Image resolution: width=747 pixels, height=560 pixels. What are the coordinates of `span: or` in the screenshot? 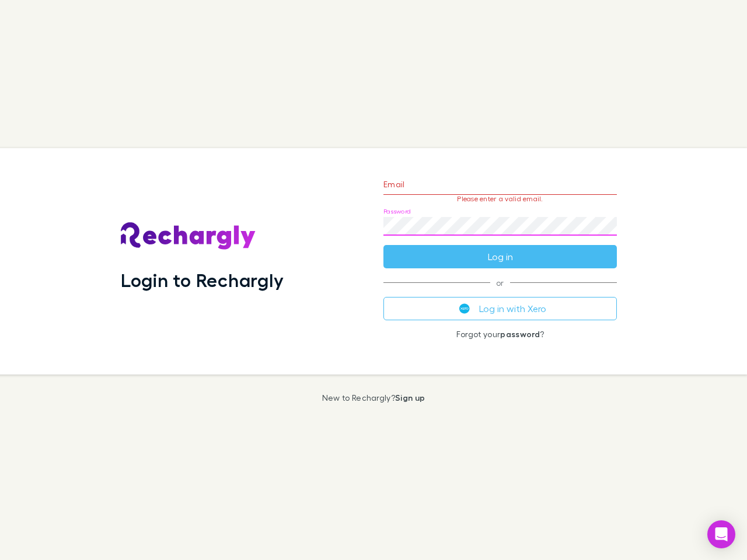 It's located at (500, 282).